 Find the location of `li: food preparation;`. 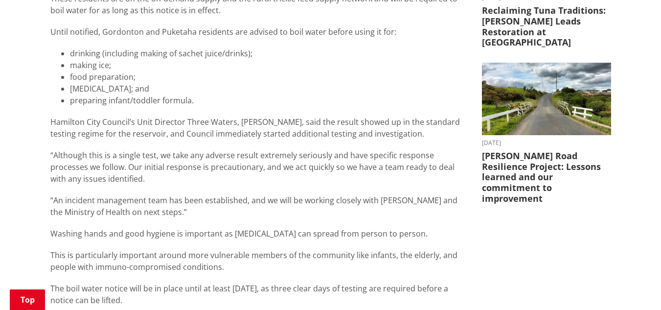

li: food preparation; is located at coordinates (268, 77).